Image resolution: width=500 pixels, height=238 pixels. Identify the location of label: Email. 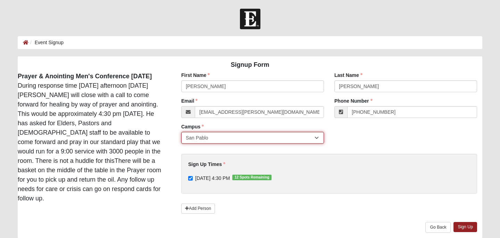
(189, 101).